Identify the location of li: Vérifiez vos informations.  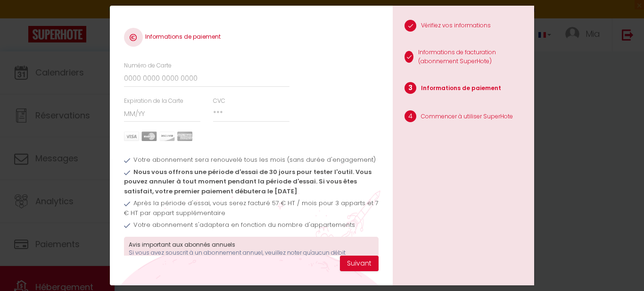
(464, 27).